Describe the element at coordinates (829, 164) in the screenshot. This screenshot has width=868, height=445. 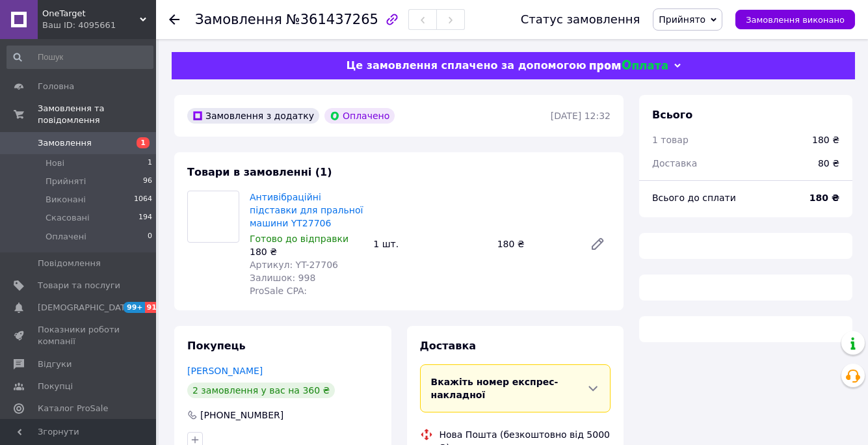
I see `div: 80 ₴` at that location.